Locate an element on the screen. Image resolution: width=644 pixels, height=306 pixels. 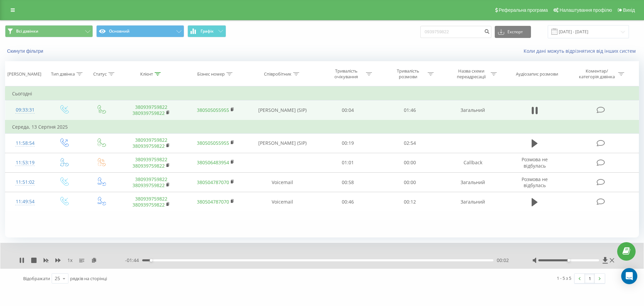
div: Тривалість розмови is located at coordinates (408, 74).